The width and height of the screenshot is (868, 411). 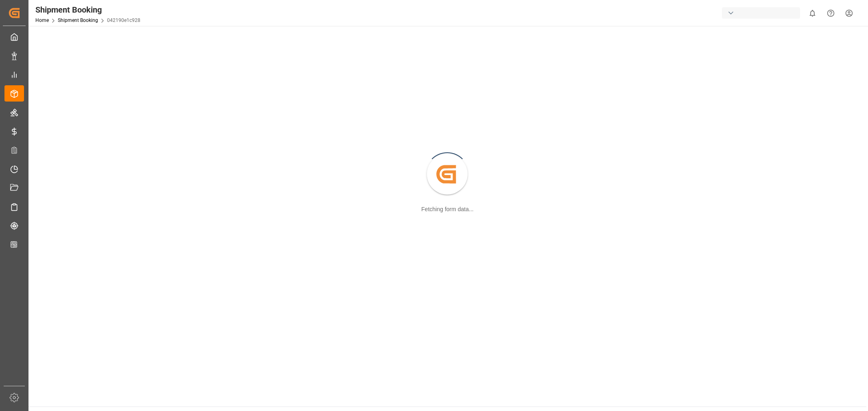 What do you see at coordinates (830, 13) in the screenshot?
I see `button: Help Center` at bounding box center [830, 13].